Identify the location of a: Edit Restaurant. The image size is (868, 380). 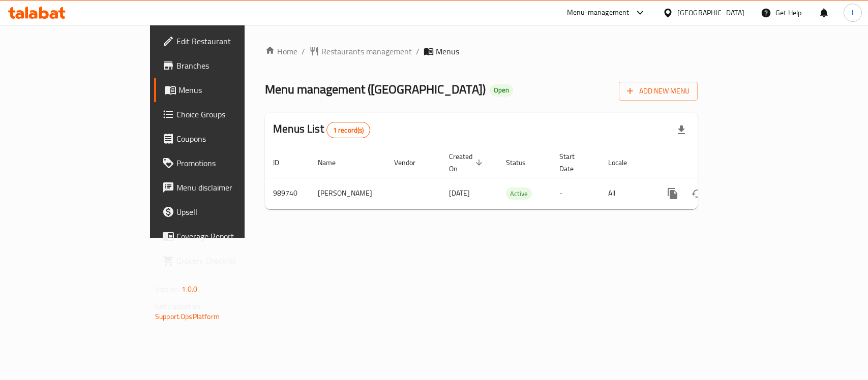
(224, 41).